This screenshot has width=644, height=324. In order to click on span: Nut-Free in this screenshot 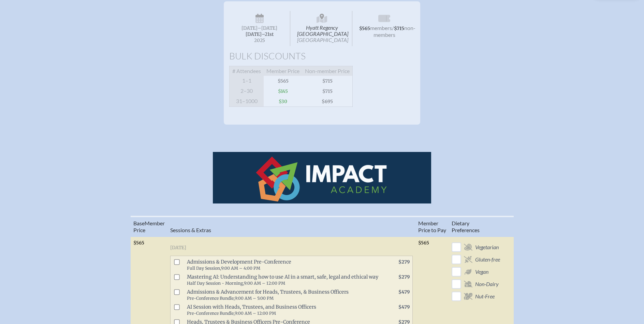, I will do `click(485, 296)`.